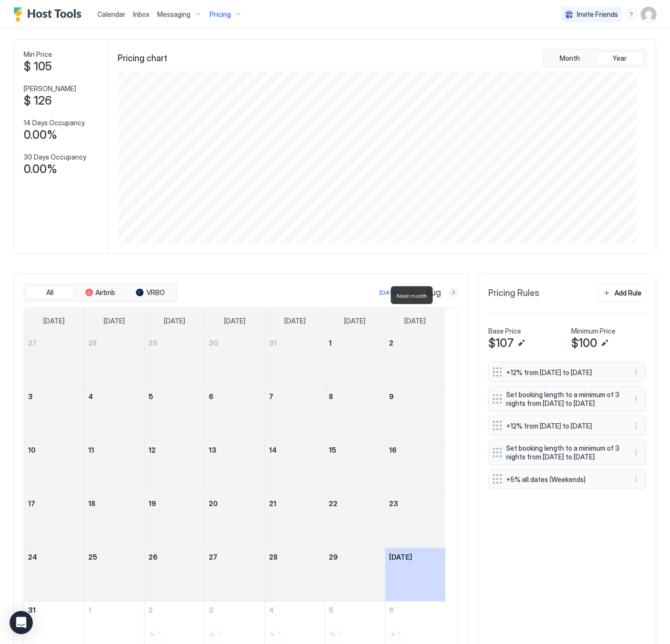 The width and height of the screenshot is (670, 644). I want to click on span: 4, so click(272, 610).